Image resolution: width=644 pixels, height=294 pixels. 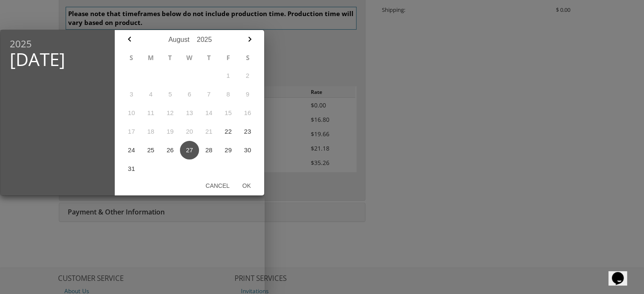 I want to click on button: 29, so click(x=228, y=150).